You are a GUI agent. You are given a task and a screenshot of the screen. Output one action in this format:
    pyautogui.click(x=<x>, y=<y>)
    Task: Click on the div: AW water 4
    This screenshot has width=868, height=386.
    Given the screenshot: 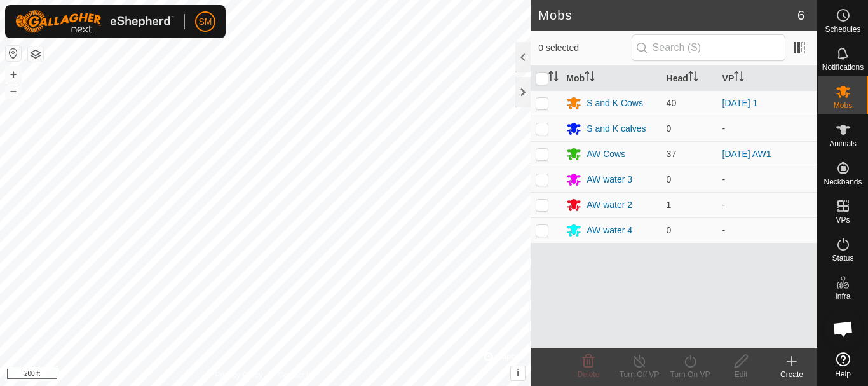 What is the action you would take?
    pyautogui.click(x=609, y=230)
    